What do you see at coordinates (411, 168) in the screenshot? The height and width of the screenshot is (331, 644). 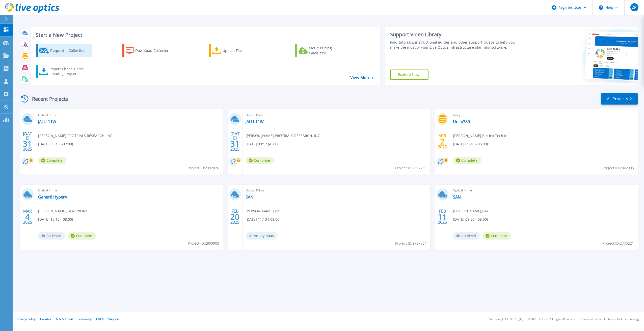 I see `span: Project ID: 2997799` at bounding box center [411, 168].